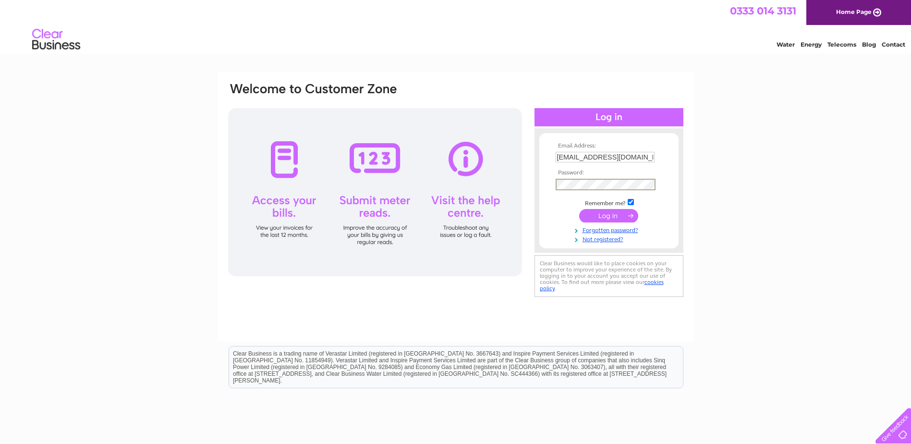  What do you see at coordinates (763, 11) in the screenshot?
I see `span: 0333 014 3131` at bounding box center [763, 11].